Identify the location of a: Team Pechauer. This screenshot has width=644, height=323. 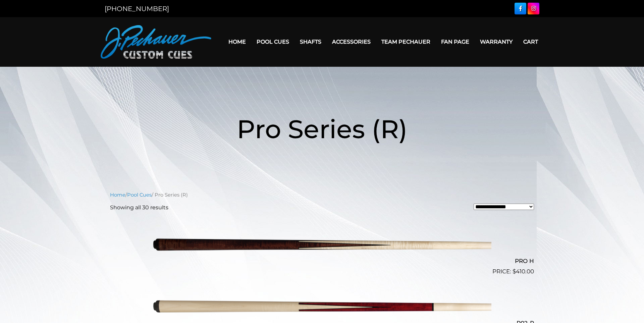
(406, 41).